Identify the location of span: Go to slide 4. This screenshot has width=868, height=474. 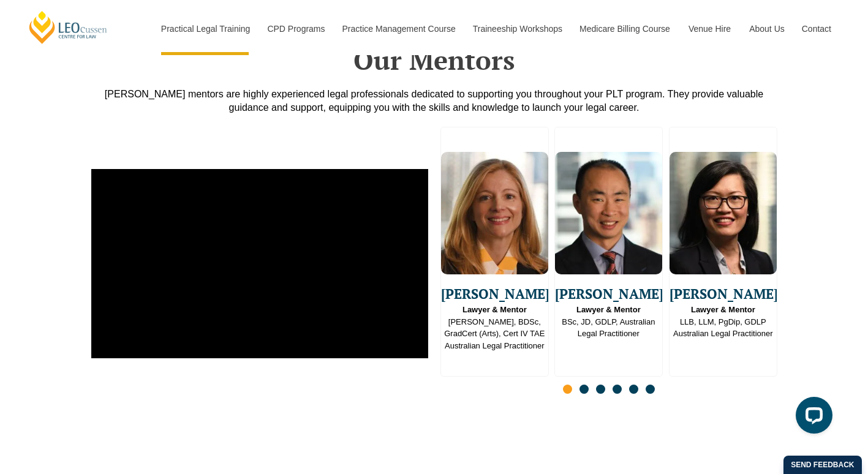
(617, 389).